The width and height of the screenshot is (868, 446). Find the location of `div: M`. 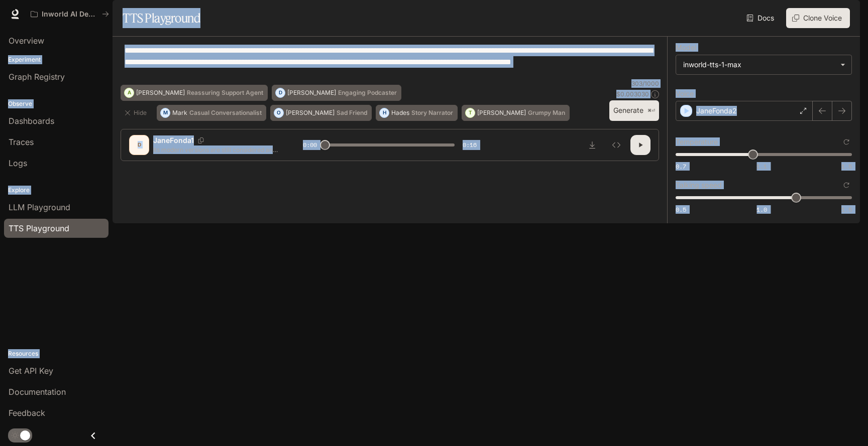

div: M is located at coordinates (165, 113).